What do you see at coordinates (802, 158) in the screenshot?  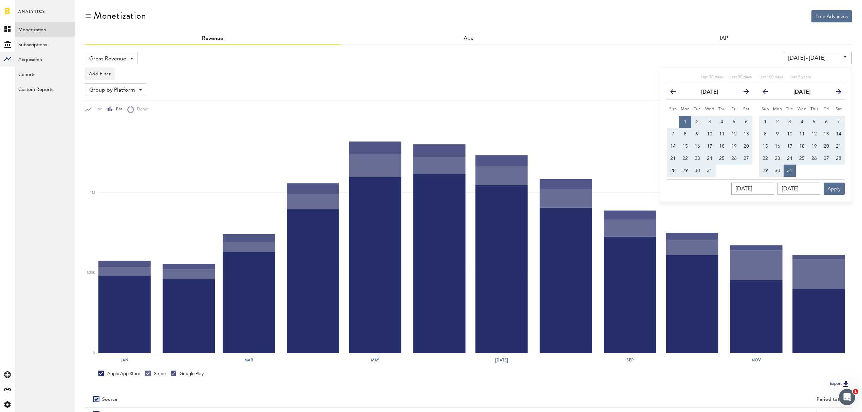 I see `button: 25` at bounding box center [802, 158].